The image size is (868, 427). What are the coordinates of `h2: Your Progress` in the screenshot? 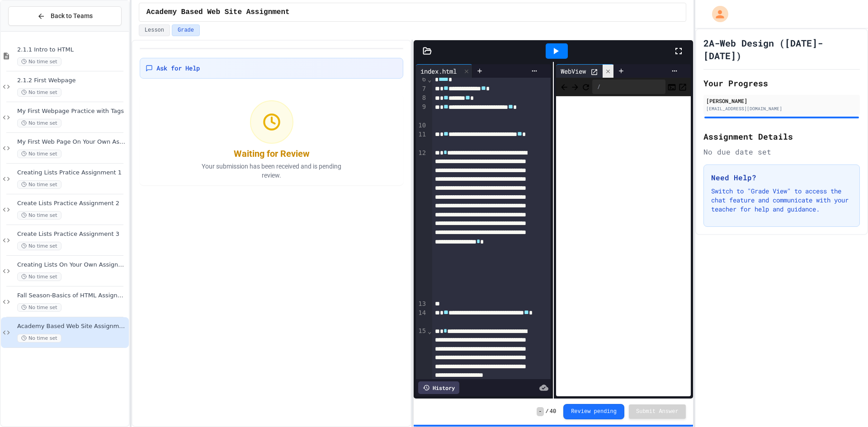 It's located at (782, 83).